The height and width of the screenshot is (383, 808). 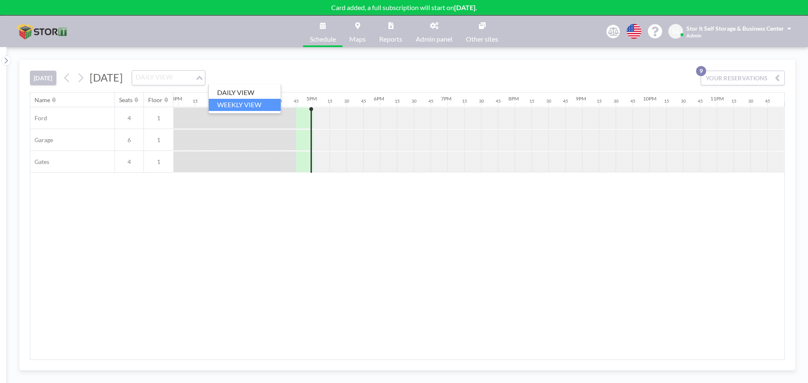 I want to click on div: Search for option, so click(x=168, y=78).